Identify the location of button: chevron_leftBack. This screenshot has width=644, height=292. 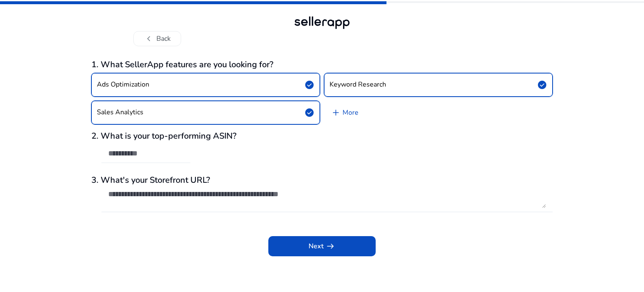
(157, 39).